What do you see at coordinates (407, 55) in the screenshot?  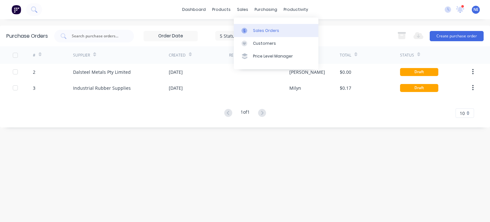 I see `div: Status` at bounding box center [407, 55].